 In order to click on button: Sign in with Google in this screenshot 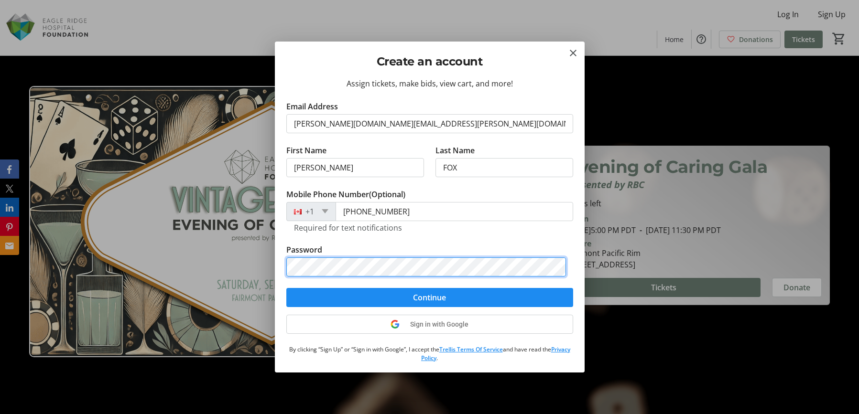, I will do `click(430, 325)`.